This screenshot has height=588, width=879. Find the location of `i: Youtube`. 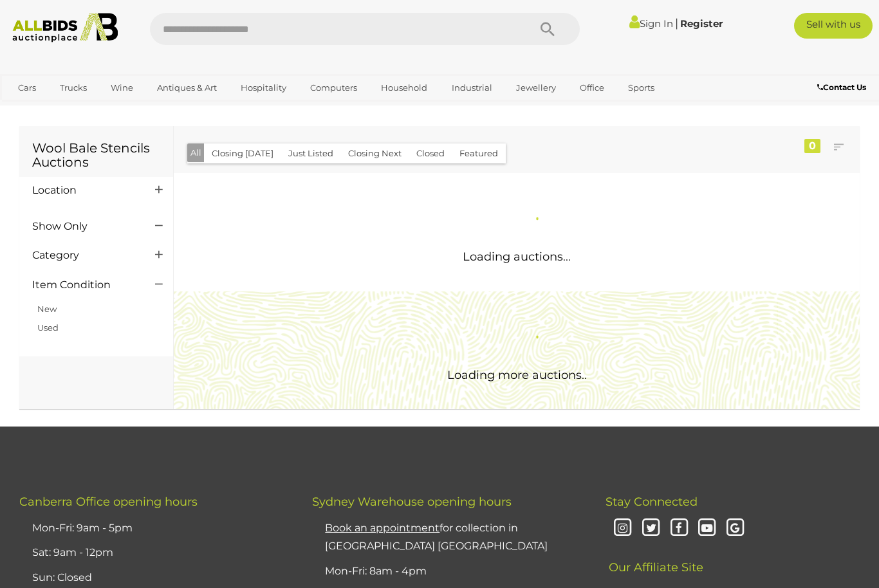

i: Youtube is located at coordinates (708, 529).